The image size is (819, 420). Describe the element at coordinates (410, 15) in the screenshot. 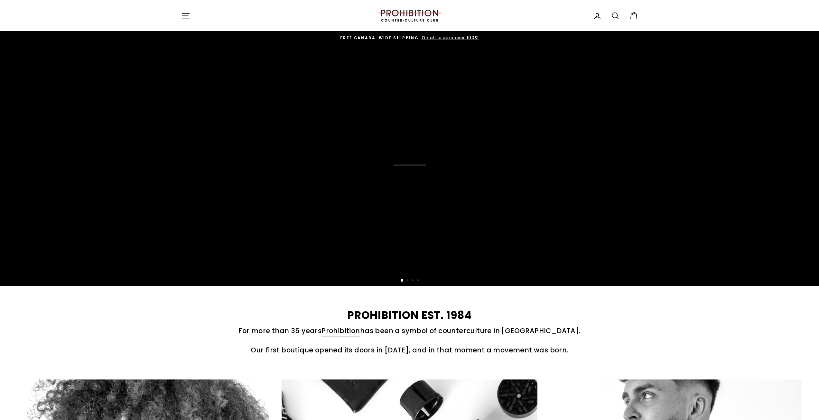

I see `img: PROHIBITION COUNTER-CULTURE CLUB` at that location.